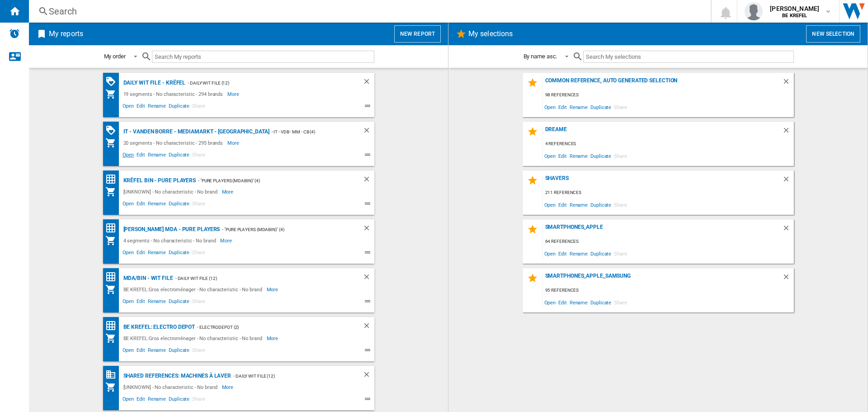 The width and height of the screenshot is (868, 412). Describe the element at coordinates (662, 132) in the screenshot. I see `div: DREAME` at that location.